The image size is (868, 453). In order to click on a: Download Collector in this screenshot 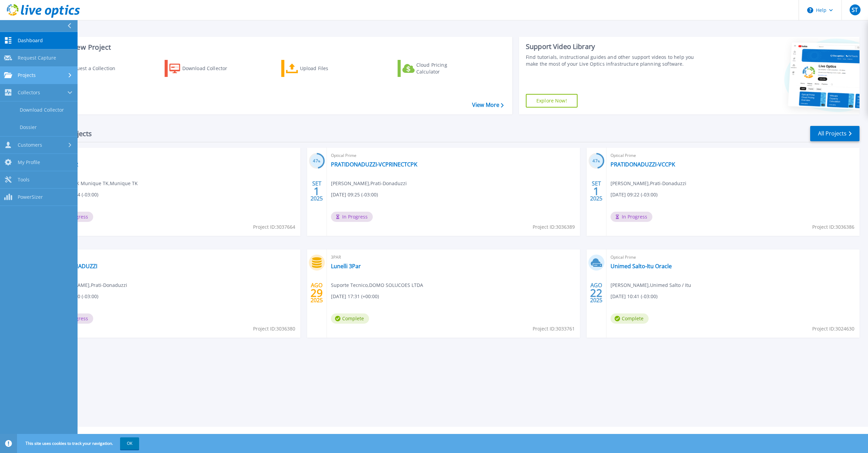, I will do `click(203, 69)`.